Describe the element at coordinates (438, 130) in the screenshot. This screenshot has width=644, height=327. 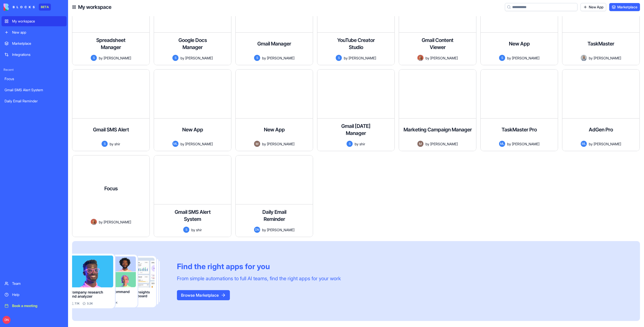
I see `h4: Marketing Campaign Manager` at that location.